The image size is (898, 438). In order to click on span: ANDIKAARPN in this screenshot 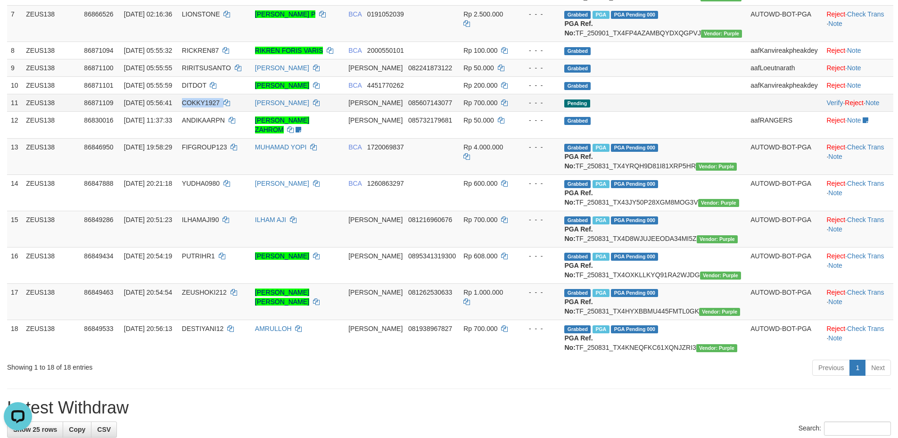, I will do `click(203, 120)`.